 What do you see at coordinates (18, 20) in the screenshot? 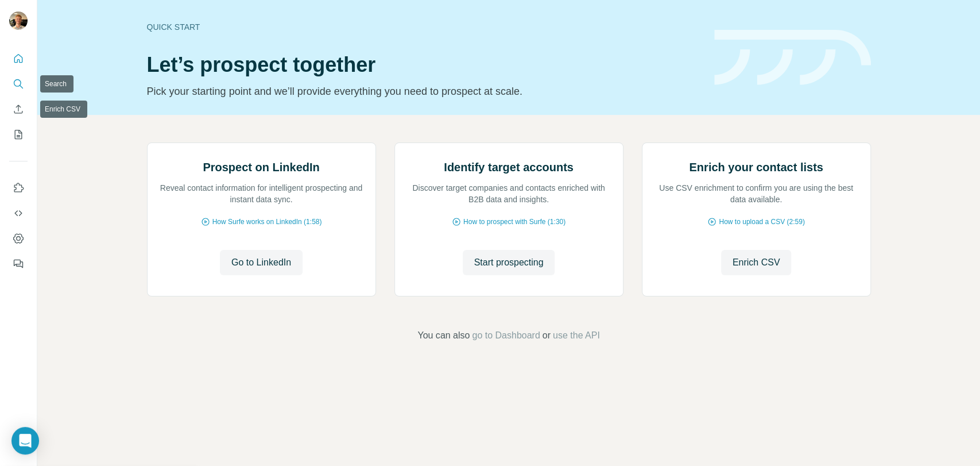
I see `img: Avatar` at bounding box center [18, 20].